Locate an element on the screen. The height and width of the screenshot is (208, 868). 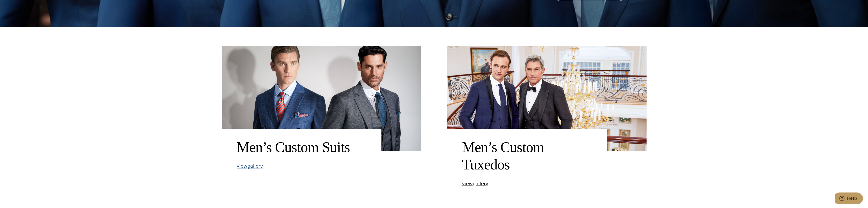
h2: Men’s Custom Suits is located at coordinates (301, 147).